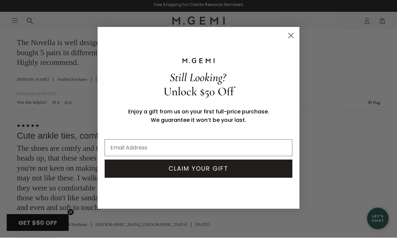 The width and height of the screenshot is (397, 240). Describe the element at coordinates (198, 150) in the screenshot. I see `input: Email Address` at that location.